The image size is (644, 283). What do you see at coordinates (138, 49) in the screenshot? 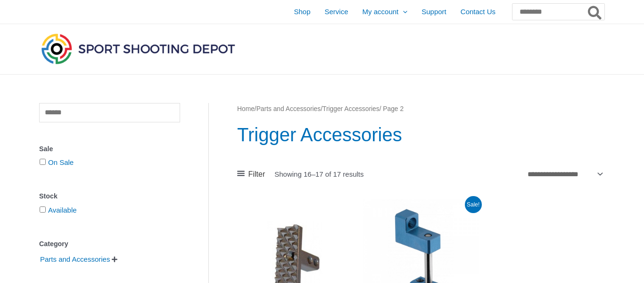
I see `img: Sport Shooting Depot` at bounding box center [138, 49].